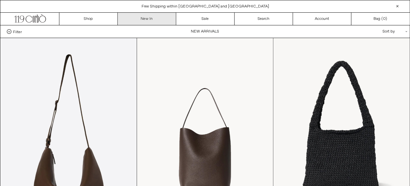  I want to click on a: Bag (), so click(380, 19).